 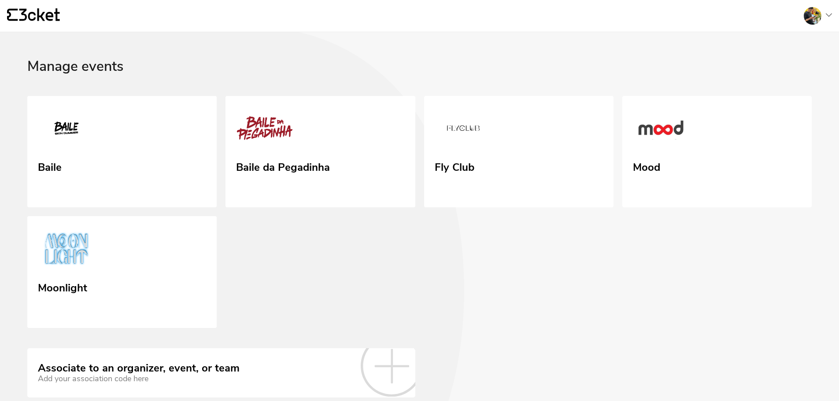 What do you see at coordinates (50, 166) in the screenshot?
I see `div: Baile` at bounding box center [50, 166].